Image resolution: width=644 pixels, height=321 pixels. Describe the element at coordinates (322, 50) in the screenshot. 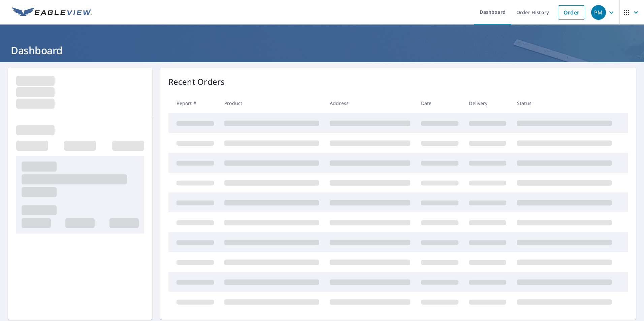

I see `h1: Dashboard` at that location.